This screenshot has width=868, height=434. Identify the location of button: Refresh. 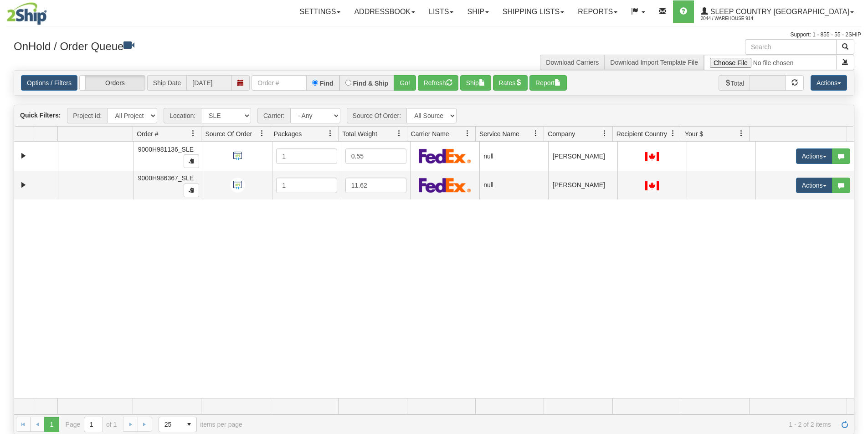
(438, 83).